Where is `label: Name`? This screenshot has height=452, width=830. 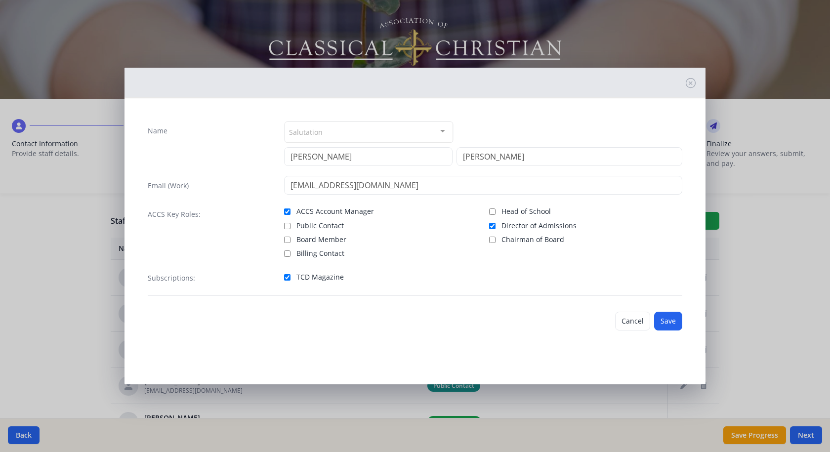
label: Name is located at coordinates (158, 131).